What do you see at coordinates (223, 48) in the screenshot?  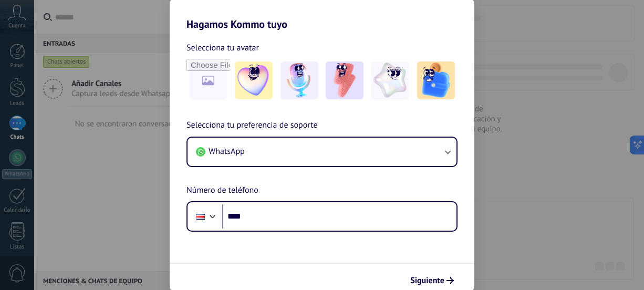 I see `span: Selecciona tu avatar` at bounding box center [223, 48].